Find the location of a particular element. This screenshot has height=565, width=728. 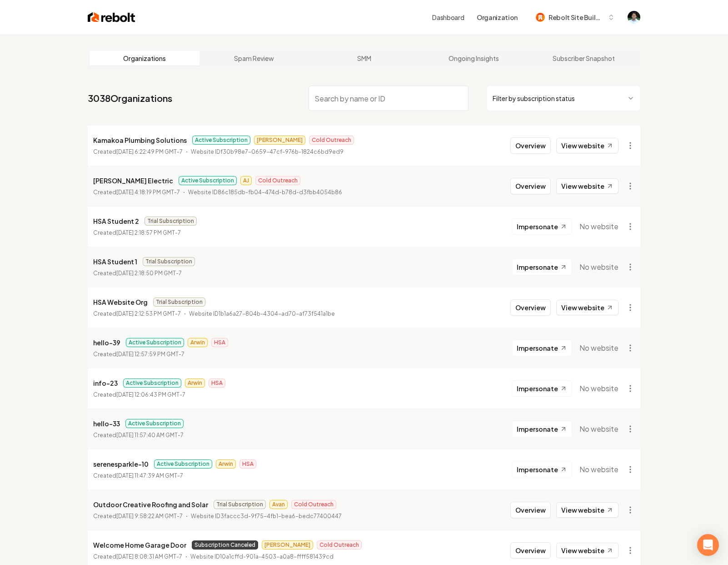

p: Kamakoa Plumbing Solutions is located at coordinates (140, 140).